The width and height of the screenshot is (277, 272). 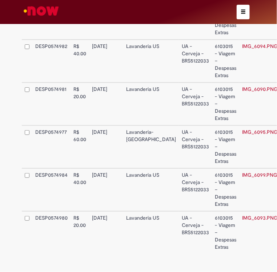 I want to click on td: DESP0574981, so click(x=51, y=104).